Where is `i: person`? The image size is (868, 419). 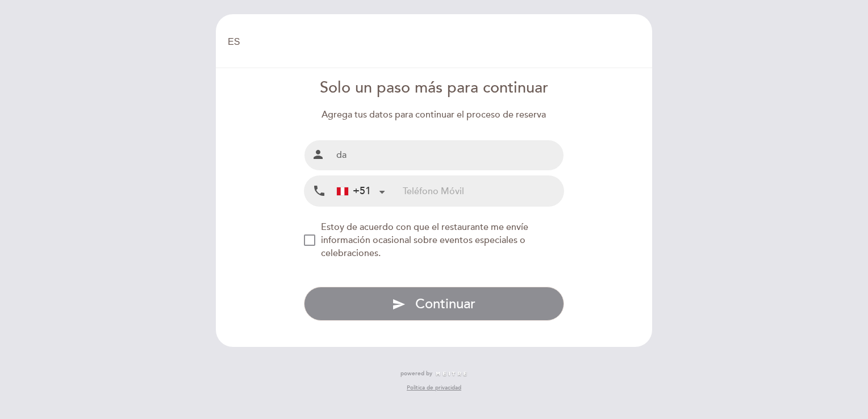
i: person is located at coordinates (318, 154).